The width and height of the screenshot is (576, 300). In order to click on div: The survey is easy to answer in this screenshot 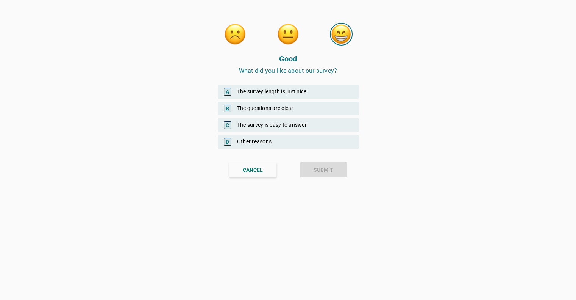, I will do `click(288, 125)`.